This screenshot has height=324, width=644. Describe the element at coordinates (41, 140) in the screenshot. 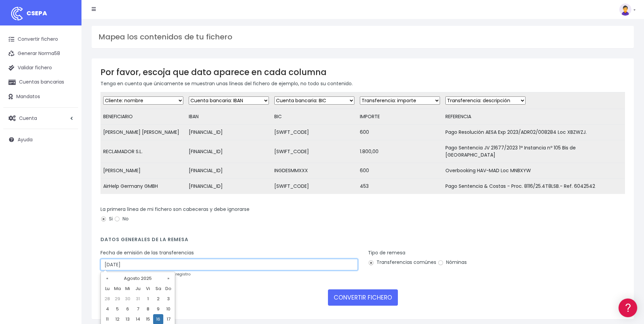

I see `a: Ayuda` at that location.